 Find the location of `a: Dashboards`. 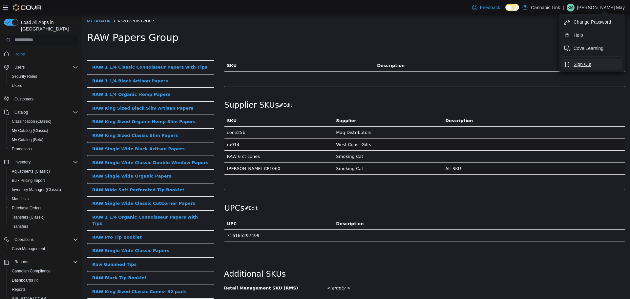

a: Dashboards is located at coordinates (25, 280).